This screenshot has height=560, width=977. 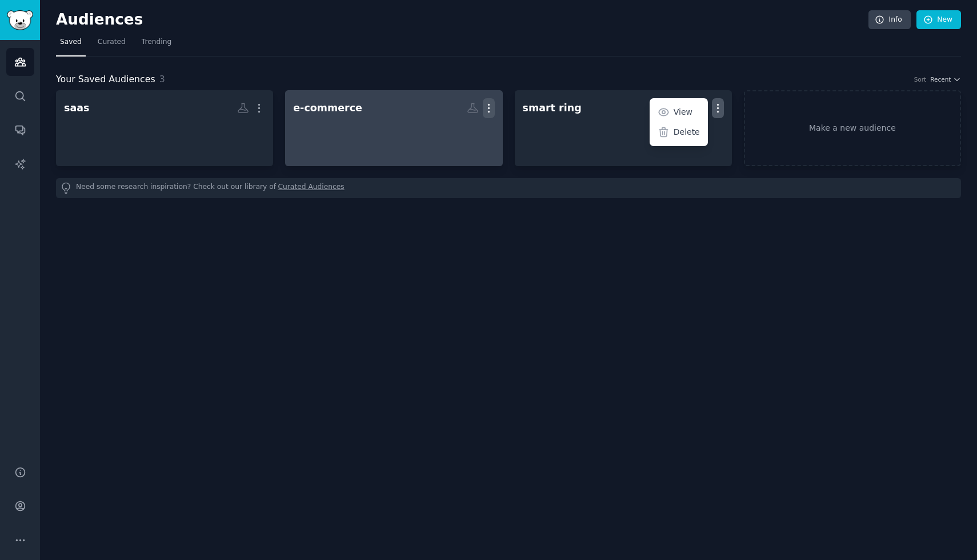 I want to click on a: New, so click(x=939, y=20).